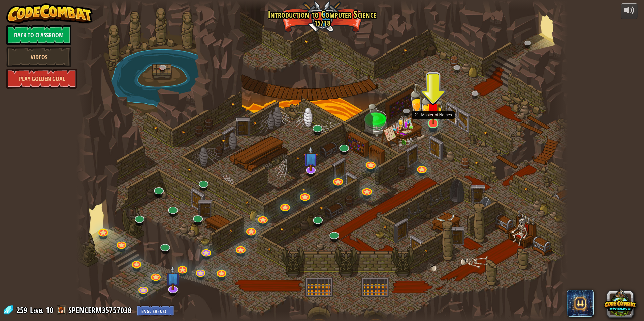 Image resolution: width=644 pixels, height=321 pixels. I want to click on a: Back to Classroom, so click(39, 35).